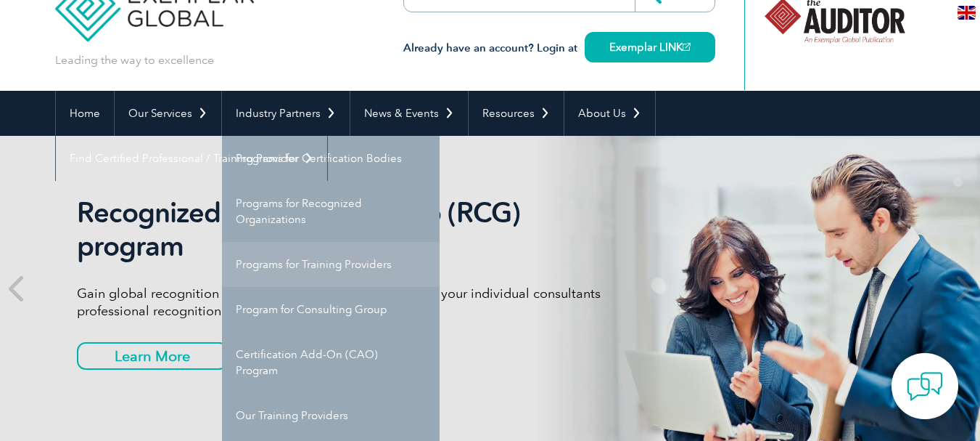  Describe the element at coordinates (331, 362) in the screenshot. I see `a: Certification Add-On (CAO) Program` at that location.